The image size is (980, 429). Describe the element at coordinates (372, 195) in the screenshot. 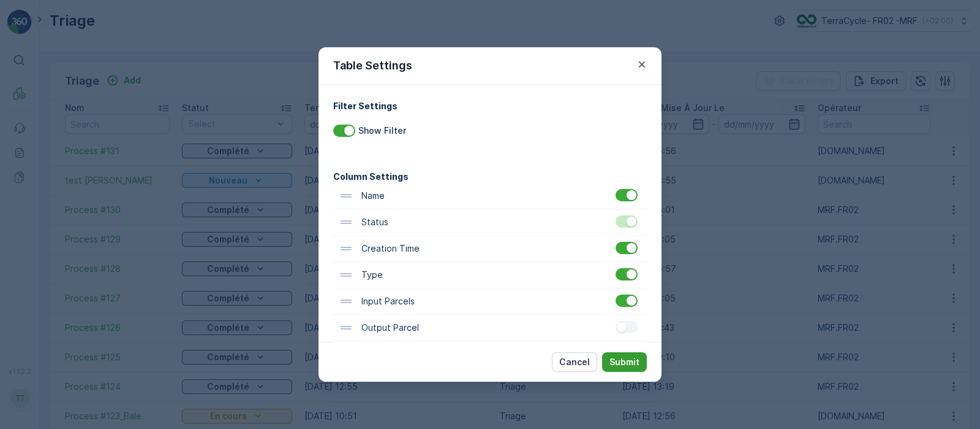

I see `p: Name` at that location.